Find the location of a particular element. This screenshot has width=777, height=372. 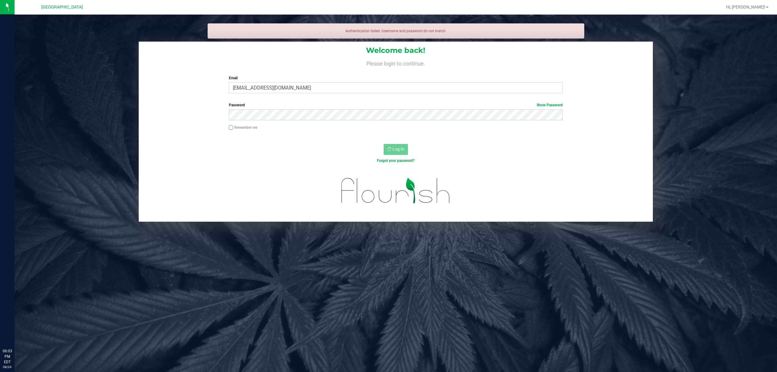

span: Log In is located at coordinates (398, 149).